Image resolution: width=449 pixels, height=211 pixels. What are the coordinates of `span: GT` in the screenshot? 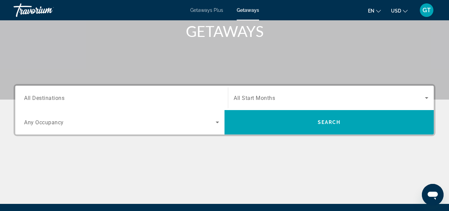 It's located at (426, 10).